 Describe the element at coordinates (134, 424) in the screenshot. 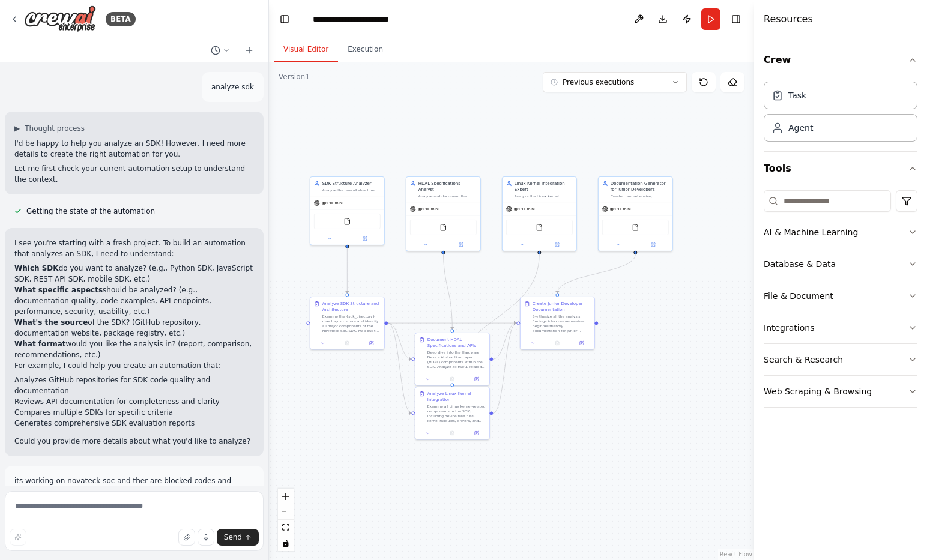

I see `li: Generates comprehensive SDK evaluation reports` at that location.